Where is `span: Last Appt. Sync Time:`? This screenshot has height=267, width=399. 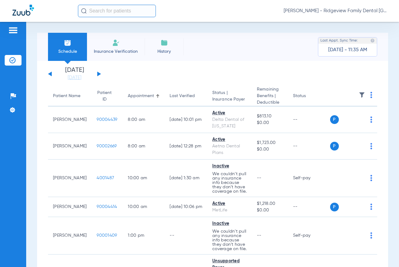 span: Last Appt. Sync Time: is located at coordinates (340, 41).